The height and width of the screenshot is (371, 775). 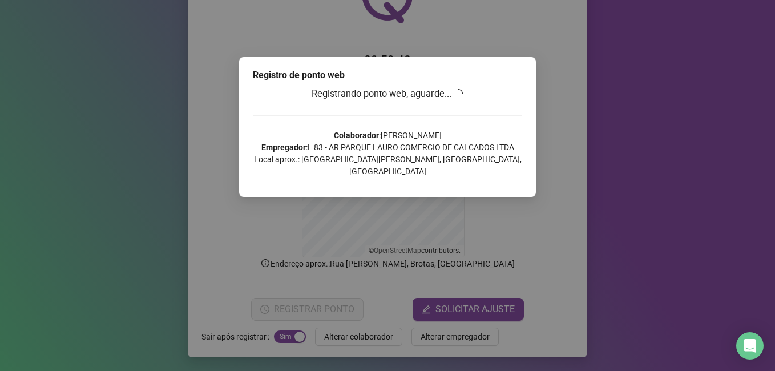 What do you see at coordinates (388, 94) in the screenshot?
I see `h3: Registrando ponto web, aguarde...` at bounding box center [388, 94].